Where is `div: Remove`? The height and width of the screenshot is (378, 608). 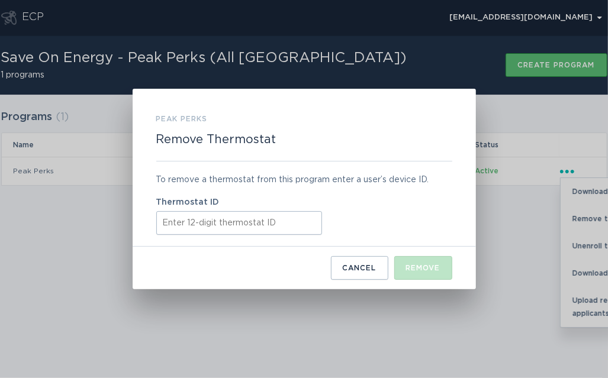
div: Remove is located at coordinates (423, 268).